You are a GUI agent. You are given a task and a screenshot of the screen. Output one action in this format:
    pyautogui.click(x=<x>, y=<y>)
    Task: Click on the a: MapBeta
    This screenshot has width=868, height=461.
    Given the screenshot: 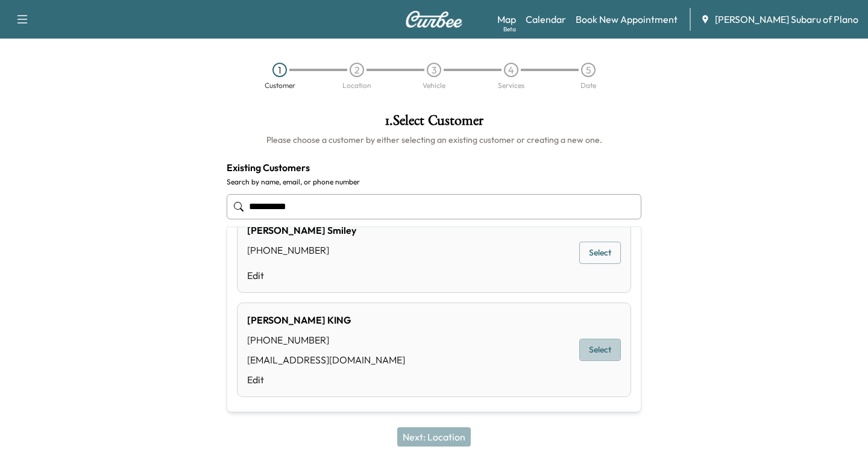 What is the action you would take?
    pyautogui.click(x=506, y=19)
    